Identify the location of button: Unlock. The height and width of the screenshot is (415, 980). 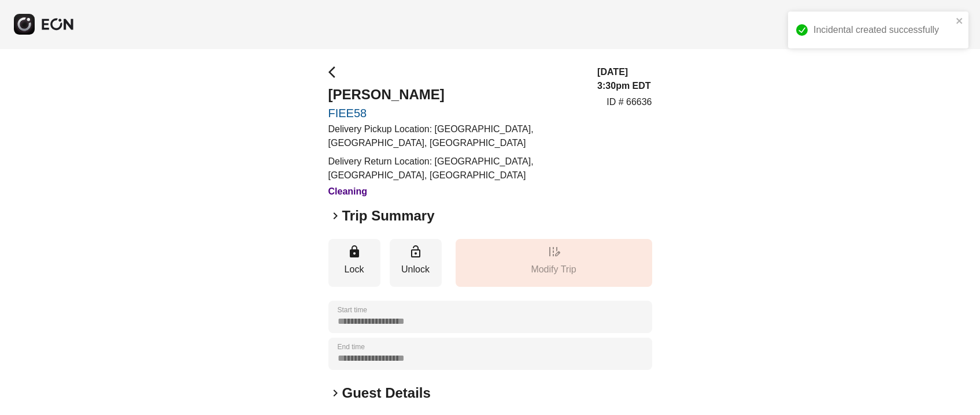
(415, 263).